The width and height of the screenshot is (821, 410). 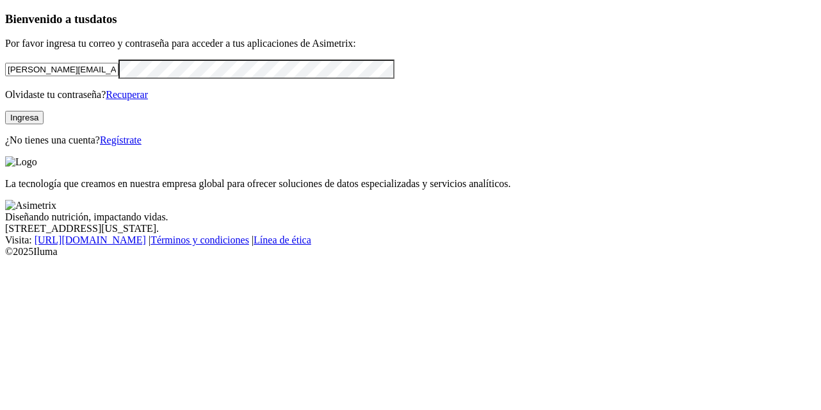 I want to click on a: Términos y condiciones, so click(x=200, y=240).